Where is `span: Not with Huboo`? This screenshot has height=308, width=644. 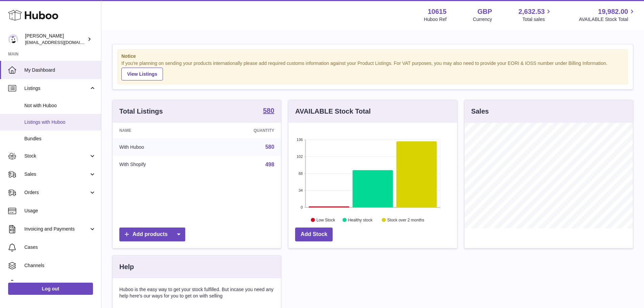
span: Not with Huboo is located at coordinates (60, 106).